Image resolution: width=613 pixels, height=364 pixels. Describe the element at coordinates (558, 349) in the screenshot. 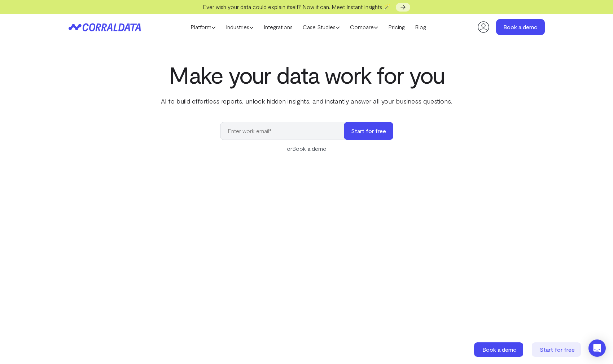

I see `a: Start for free` at that location.